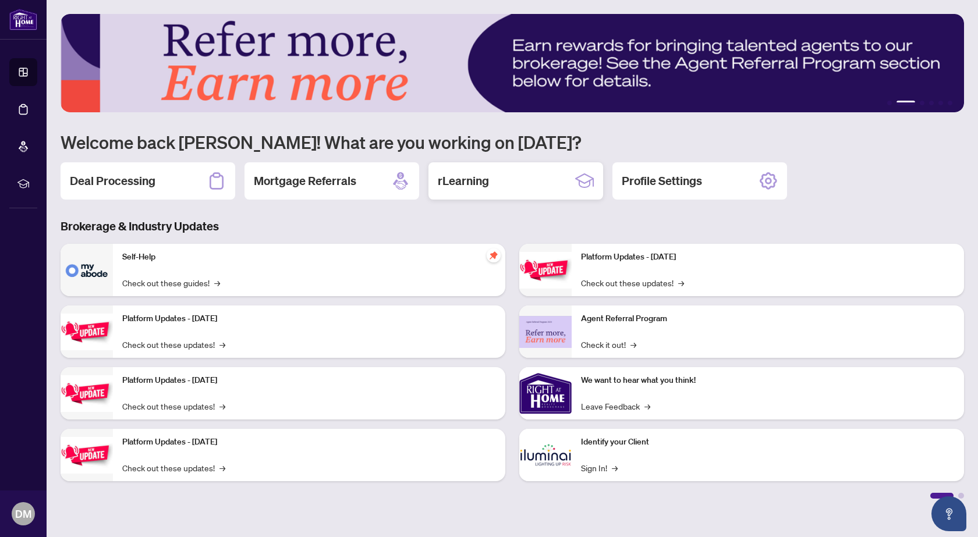 This screenshot has width=978, height=537. I want to click on img: Platform Updates - July 21, 2025, so click(87, 394).